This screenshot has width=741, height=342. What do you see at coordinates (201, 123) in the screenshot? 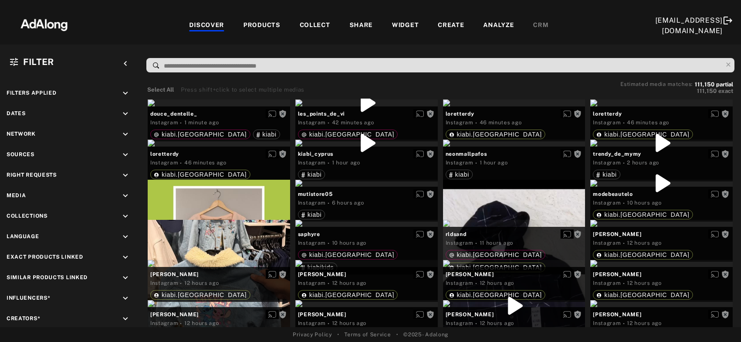
I see `time: 2025-08-25T07:05:55.000Z` at bounding box center [201, 123].